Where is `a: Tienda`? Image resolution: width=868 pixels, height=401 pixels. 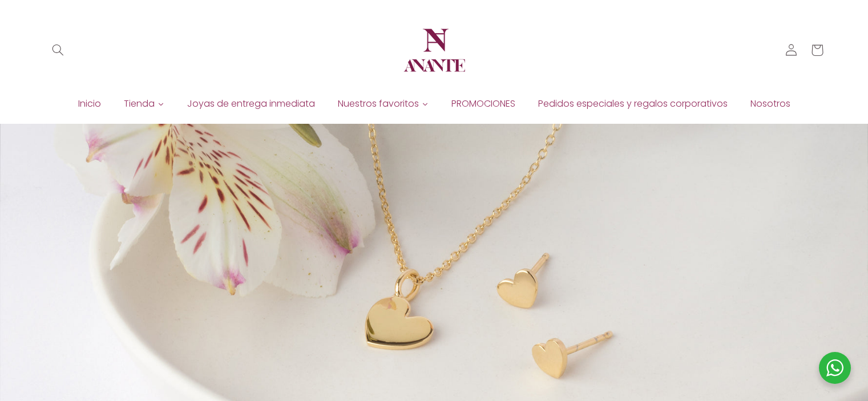
a: Tienda is located at coordinates (143, 104).